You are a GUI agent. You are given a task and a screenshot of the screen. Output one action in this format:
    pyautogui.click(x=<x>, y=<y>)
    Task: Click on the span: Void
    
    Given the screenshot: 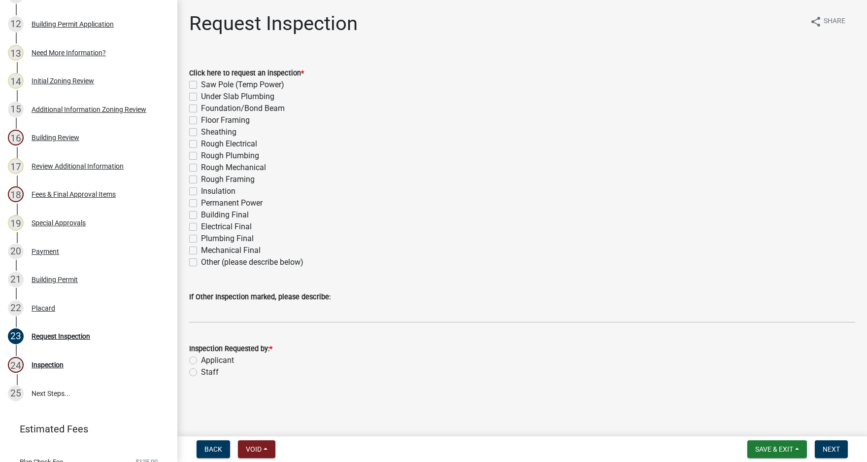 What is the action you would take?
    pyautogui.click(x=254, y=449)
    